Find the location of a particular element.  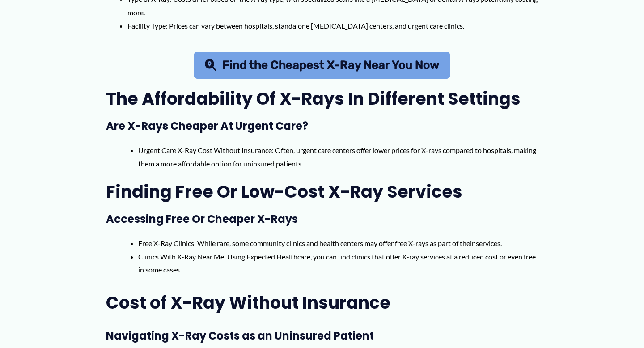

span: Navigating X-Ray Costs as an Uninsured Patient is located at coordinates (240, 336).